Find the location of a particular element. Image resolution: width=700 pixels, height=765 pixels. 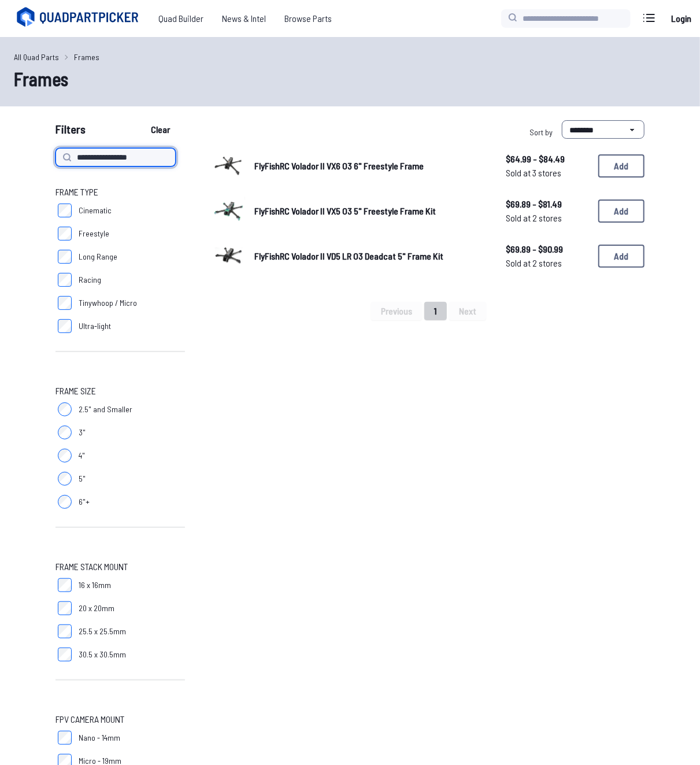

span: 25.5 x 25.5mm is located at coordinates (102, 631).